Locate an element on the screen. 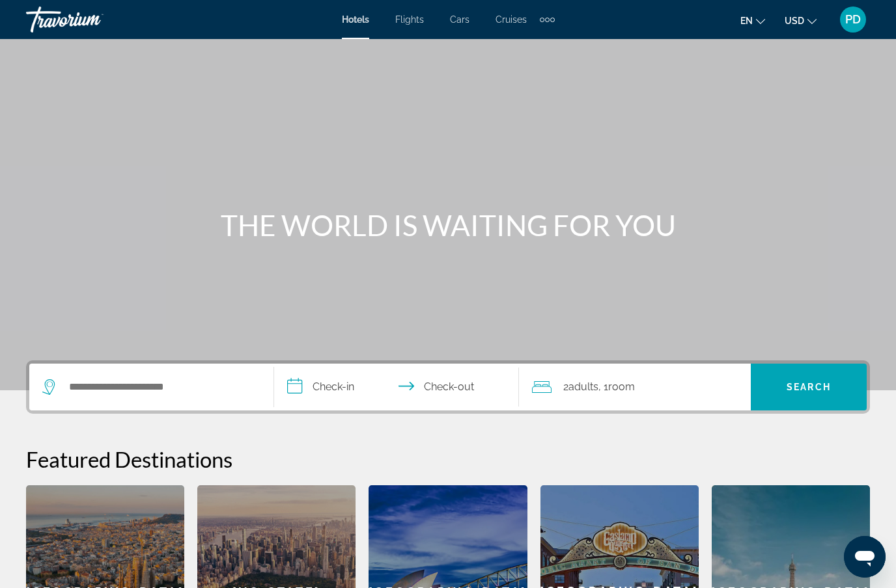 This screenshot has height=588, width=896. button: Check in and out dates is located at coordinates (396, 387).